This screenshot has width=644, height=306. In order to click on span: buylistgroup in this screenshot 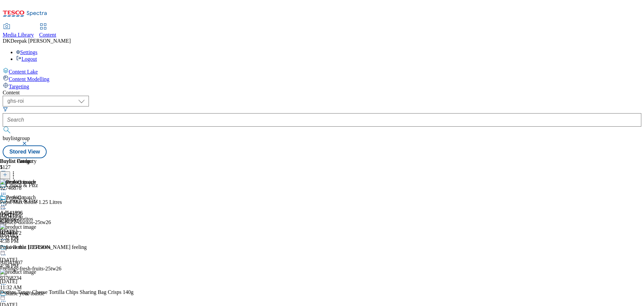, I will do `click(16, 138)`.